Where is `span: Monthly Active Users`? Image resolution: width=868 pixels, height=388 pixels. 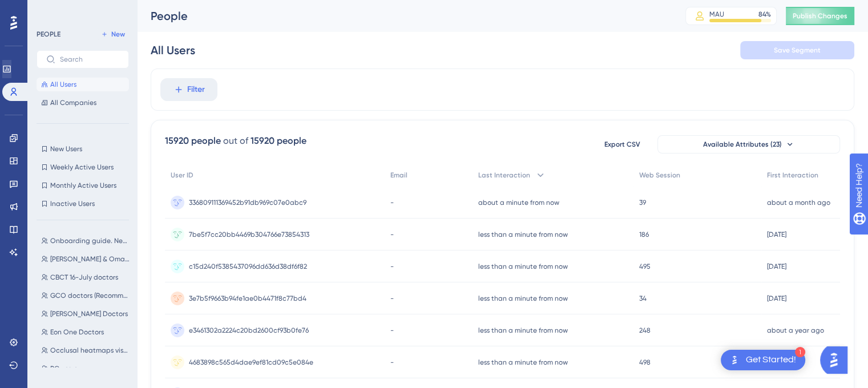 span: Monthly Active Users is located at coordinates (83, 185).